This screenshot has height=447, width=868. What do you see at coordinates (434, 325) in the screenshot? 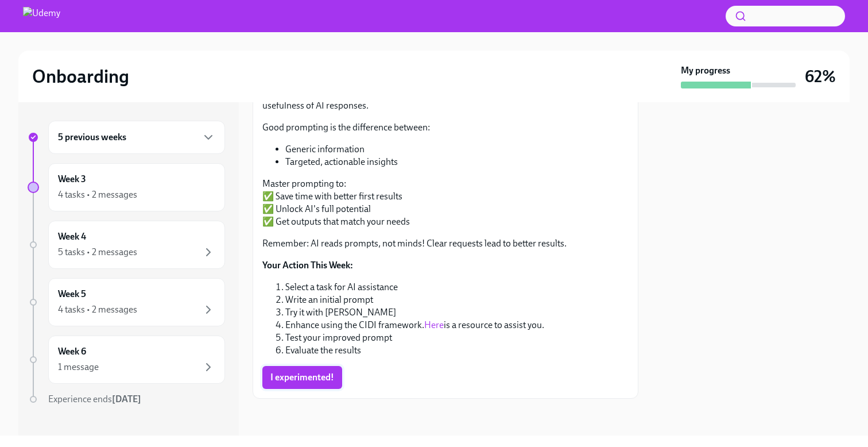
I see `a: Here` at bounding box center [434, 325].